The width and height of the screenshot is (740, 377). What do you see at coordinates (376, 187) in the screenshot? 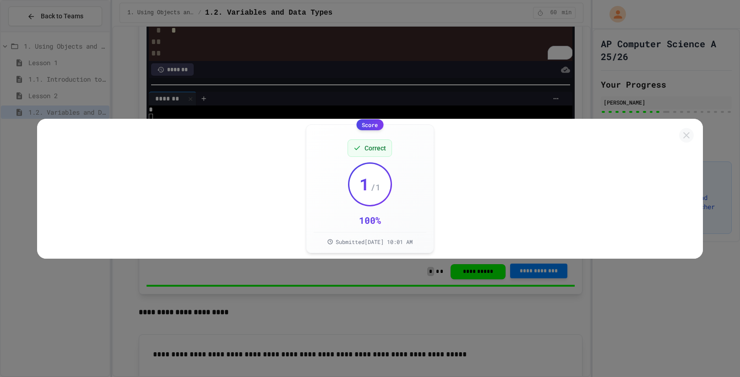
I see `span: / 1` at bounding box center [376, 187].